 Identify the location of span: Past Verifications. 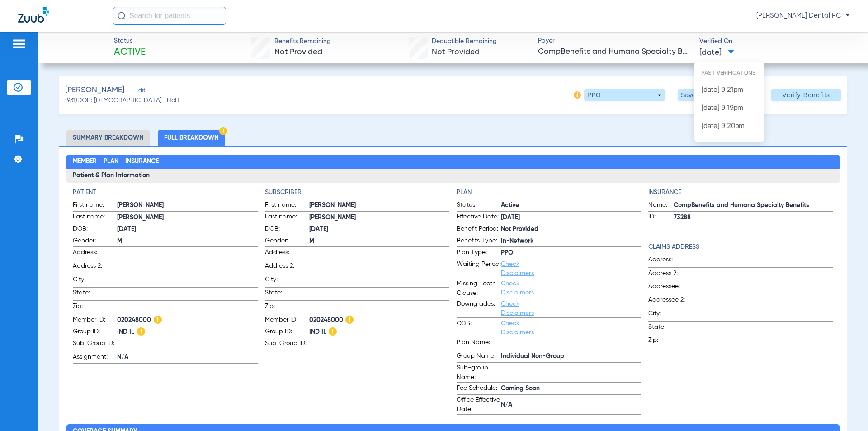
(729, 75).